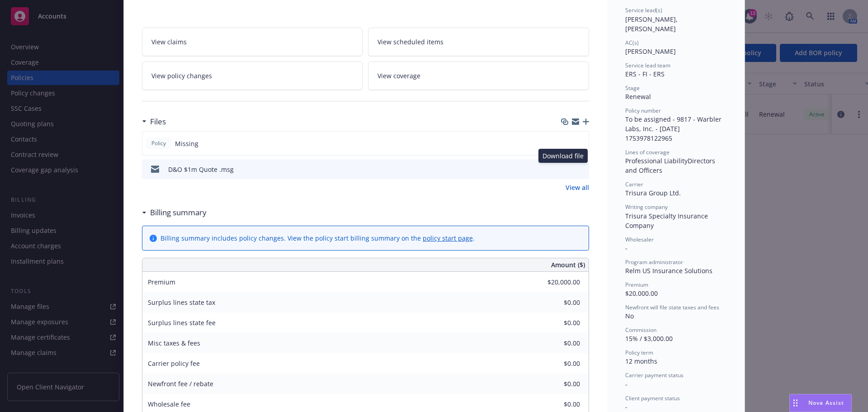 This screenshot has height=412, width=868. I want to click on span: Directors and Officers, so click(671, 165).